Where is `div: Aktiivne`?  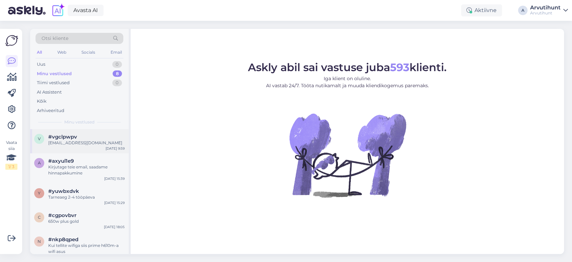 div: Aktiivne is located at coordinates (481, 10).